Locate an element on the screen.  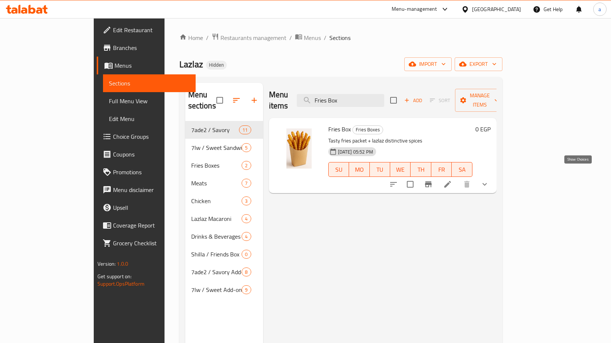
button: Branch-specific-item is located at coordinates (428, 184).